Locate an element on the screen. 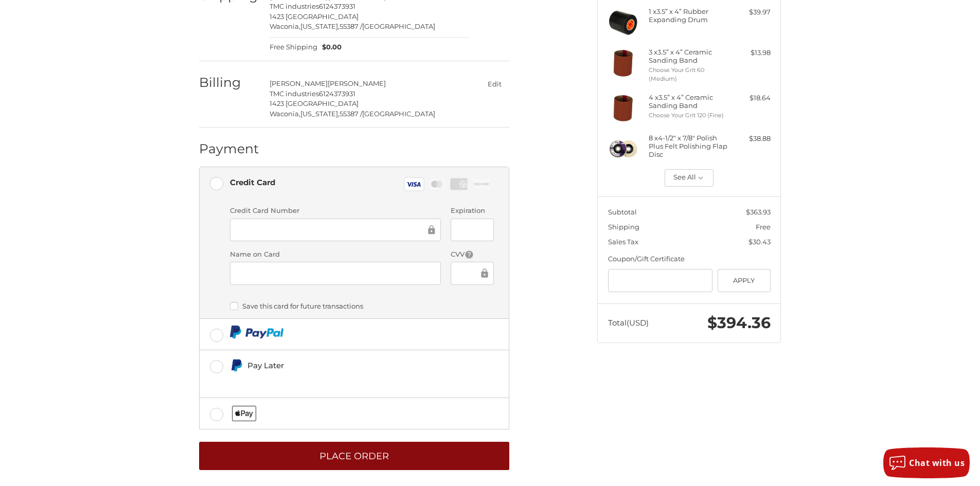 The height and width of the screenshot is (486, 980). span: Total (USD) is located at coordinates (628, 323).